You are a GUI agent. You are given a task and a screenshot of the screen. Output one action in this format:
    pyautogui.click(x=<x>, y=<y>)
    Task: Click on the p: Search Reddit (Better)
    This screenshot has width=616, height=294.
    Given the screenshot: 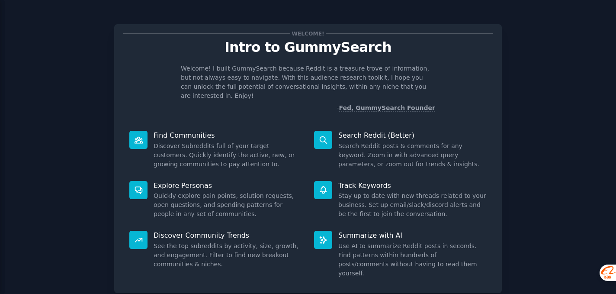 What is the action you would take?
    pyautogui.click(x=412, y=135)
    